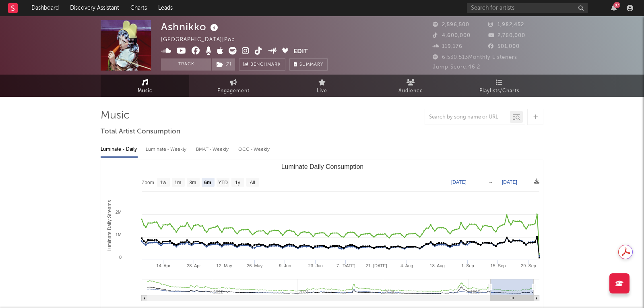  What do you see at coordinates (233, 91) in the screenshot?
I see `span: Engagement` at bounding box center [233, 91].